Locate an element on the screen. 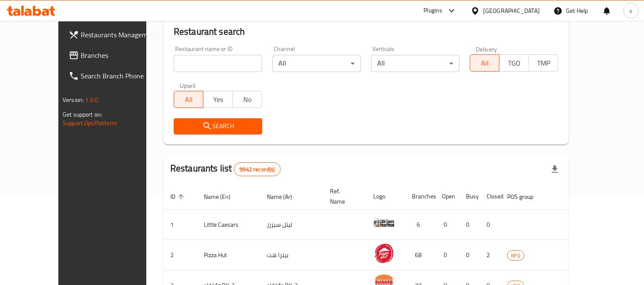 This screenshot has width=644, height=285. label: Upsell is located at coordinates (187, 85).